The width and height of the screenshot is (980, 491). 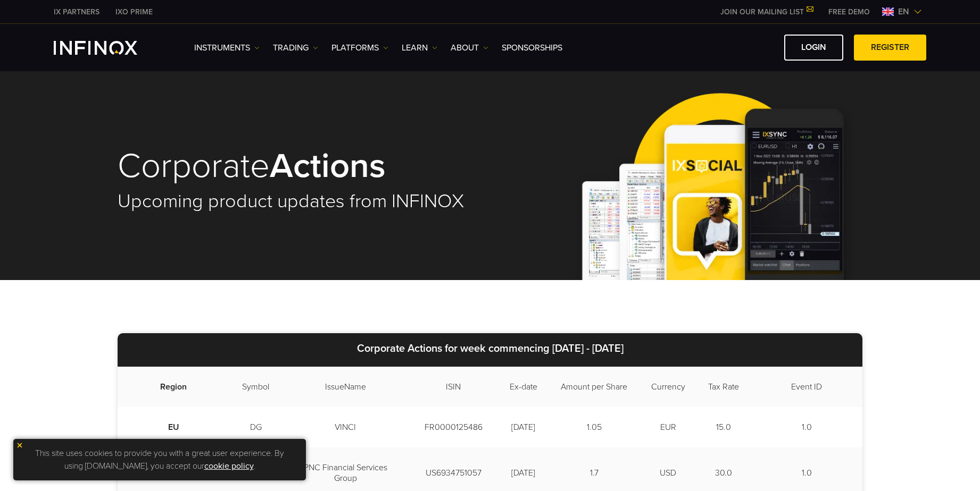 I want to click on a: SPONSORSHIPS, so click(x=532, y=48).